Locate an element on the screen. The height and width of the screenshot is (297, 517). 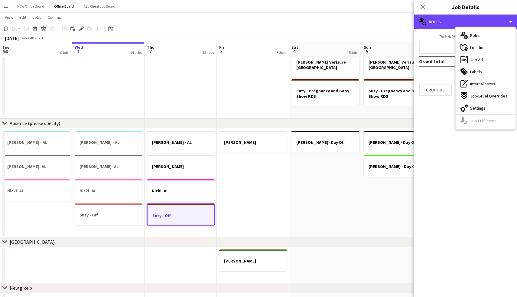
span: Tue is located at coordinates (6, 47).